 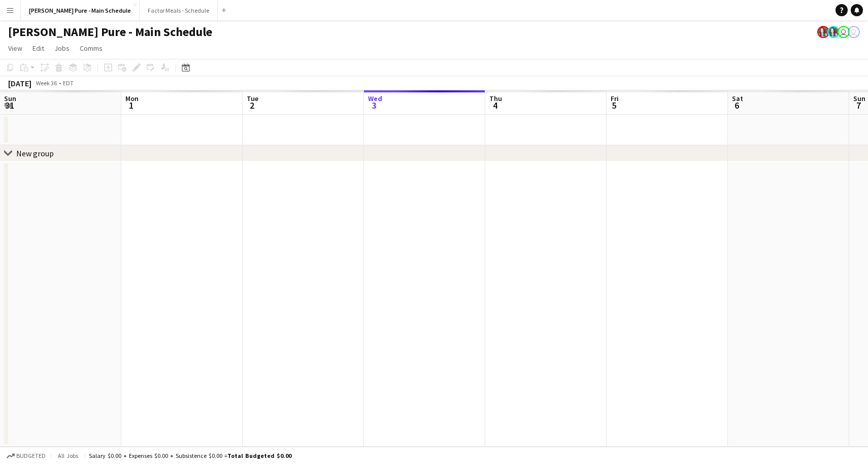 I want to click on div: Salary $0.00 + Expenses $0.00 + Subsistence $0.00 =, so click(x=190, y=455).